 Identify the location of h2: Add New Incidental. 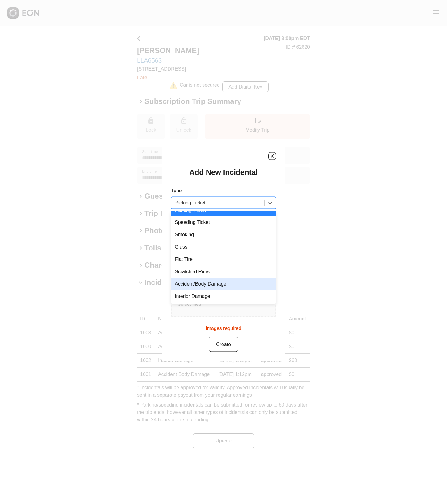
(223, 172).